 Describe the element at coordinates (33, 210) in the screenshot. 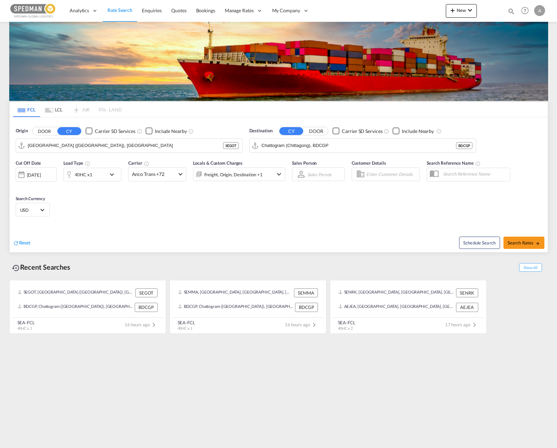

I see `md-select: Select Currency: $ USDUnited States Dollar` at that location.